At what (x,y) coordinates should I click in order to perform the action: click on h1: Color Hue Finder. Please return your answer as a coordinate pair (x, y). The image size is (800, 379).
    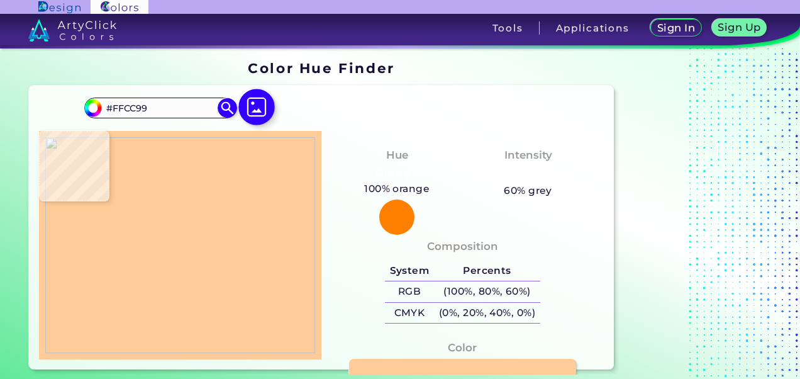
    Looking at the image, I should click on (321, 68).